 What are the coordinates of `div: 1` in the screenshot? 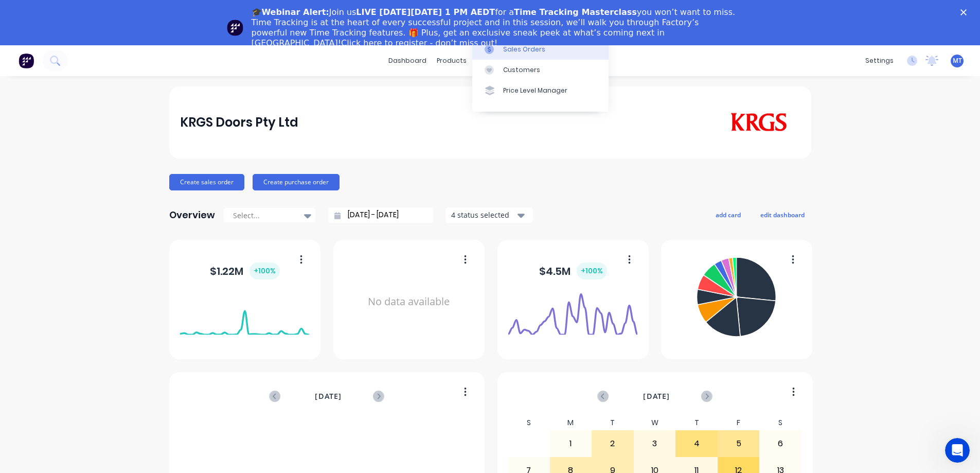 It's located at (571, 443).